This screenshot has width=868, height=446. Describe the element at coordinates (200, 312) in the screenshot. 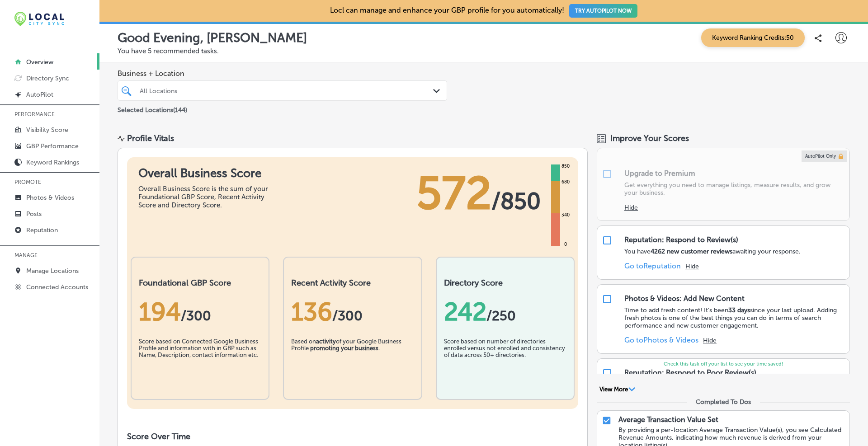

I see `div: 194` at that location.